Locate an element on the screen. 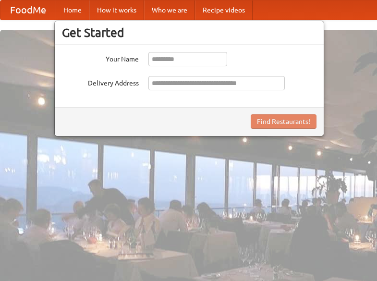  label: Delivery Address is located at coordinates (100, 82).